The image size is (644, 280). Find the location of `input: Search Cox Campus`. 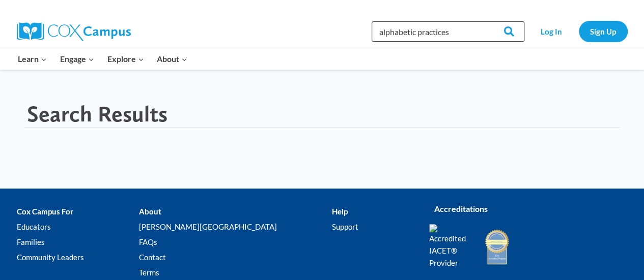

input: Search Cox Campus is located at coordinates (448, 31).